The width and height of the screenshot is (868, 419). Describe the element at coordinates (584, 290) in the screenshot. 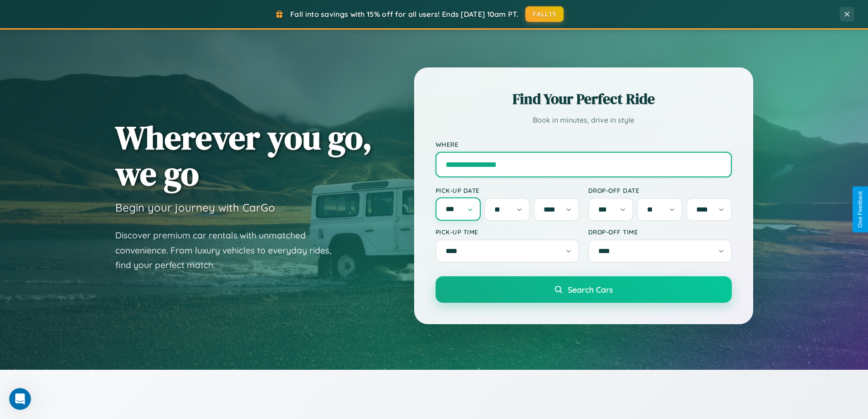

I see `button: Search Cars` at that location.